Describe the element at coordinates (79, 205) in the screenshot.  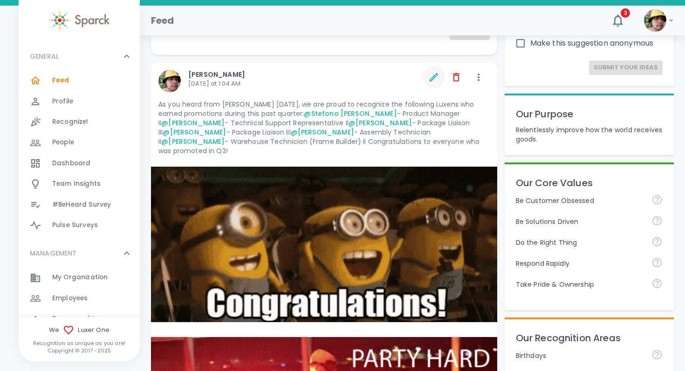
I see `a: #BeHeard Survey` at that location.